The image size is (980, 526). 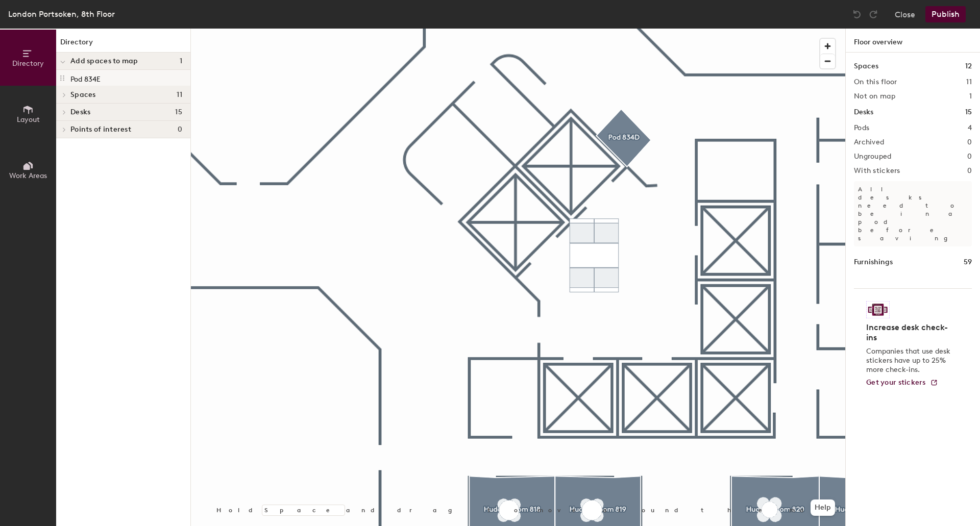 I want to click on span: Work Areas, so click(x=28, y=176).